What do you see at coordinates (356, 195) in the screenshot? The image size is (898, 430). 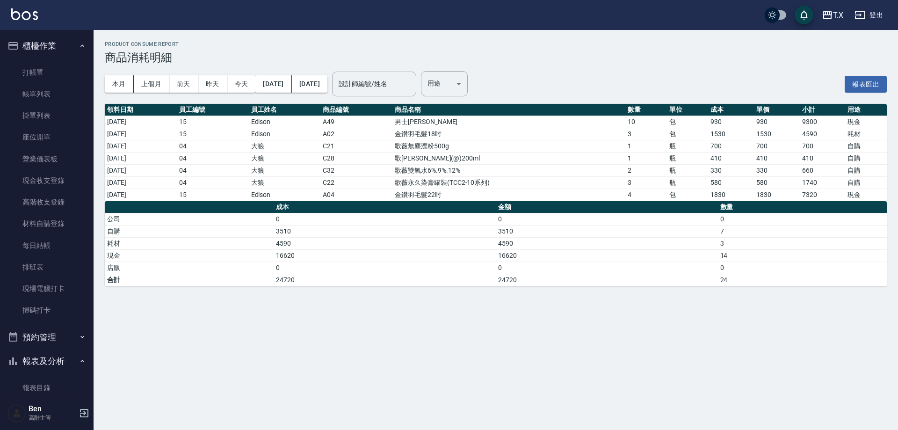 I see `td: A04` at bounding box center [356, 195].